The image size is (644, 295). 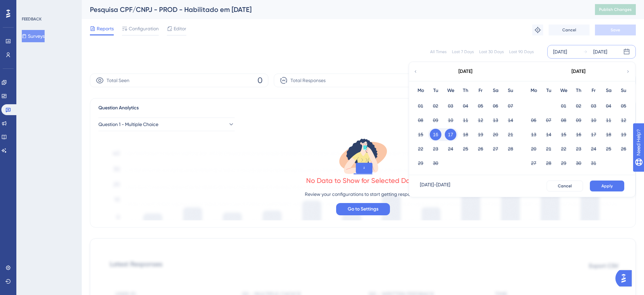 What do you see at coordinates (579, 91) in the screenshot?
I see `div: Th` at bounding box center [579, 91].